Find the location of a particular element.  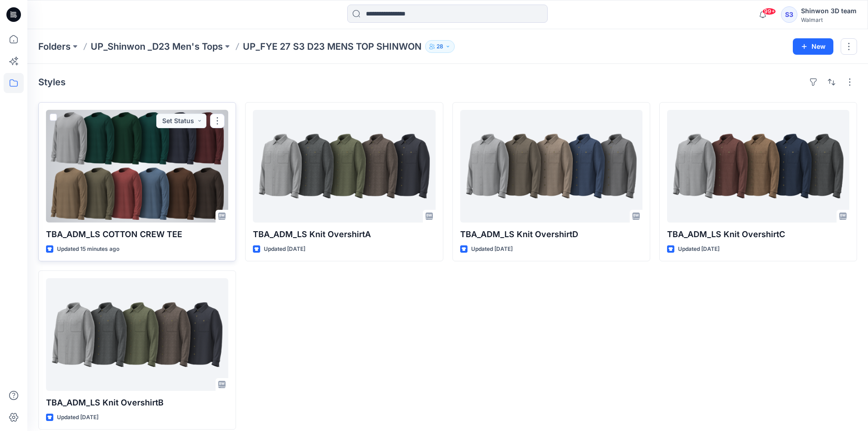

a: UP_Shinwon _D23 Men's Tops is located at coordinates (157, 46).